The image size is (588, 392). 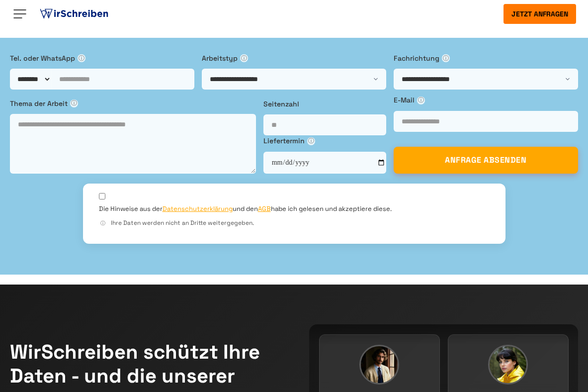 What do you see at coordinates (197, 208) in the screenshot?
I see `a: Datenschutzerklärung` at bounding box center [197, 208].